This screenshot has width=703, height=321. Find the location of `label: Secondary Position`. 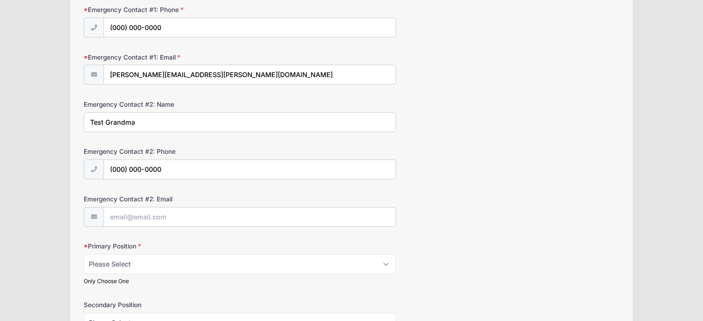

label: Secondary Position is located at coordinates (173, 305).